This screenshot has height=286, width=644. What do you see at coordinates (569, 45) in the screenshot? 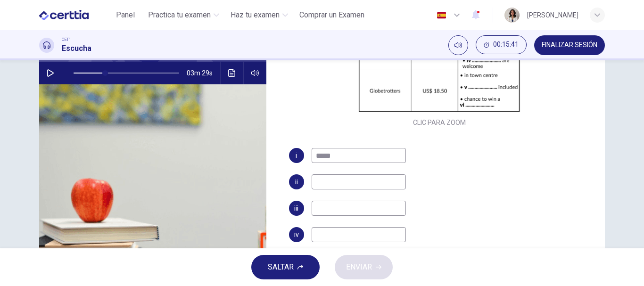
I see `span: FINALIZAR SESIÓN` at bounding box center [569, 45].